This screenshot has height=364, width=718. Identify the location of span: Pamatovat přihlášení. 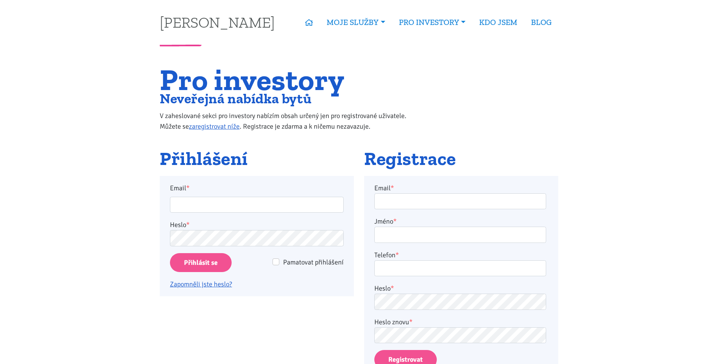
(314, 262).